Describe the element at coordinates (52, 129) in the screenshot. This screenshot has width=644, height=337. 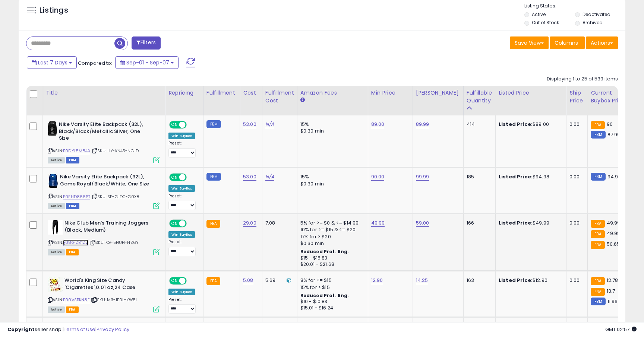
I see `img: 31tbBEhpMnL._SL40_.jpg` at that location.